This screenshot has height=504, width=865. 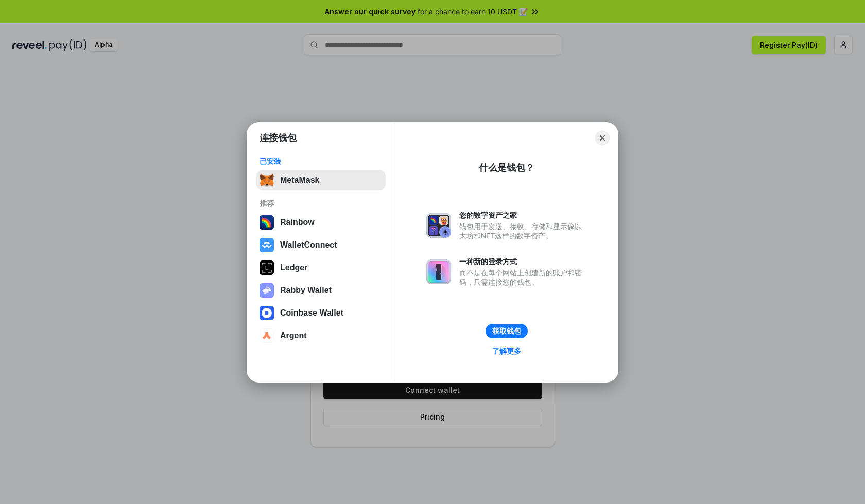 What do you see at coordinates (299, 180) in the screenshot?
I see `div: MetaMask` at bounding box center [299, 180].